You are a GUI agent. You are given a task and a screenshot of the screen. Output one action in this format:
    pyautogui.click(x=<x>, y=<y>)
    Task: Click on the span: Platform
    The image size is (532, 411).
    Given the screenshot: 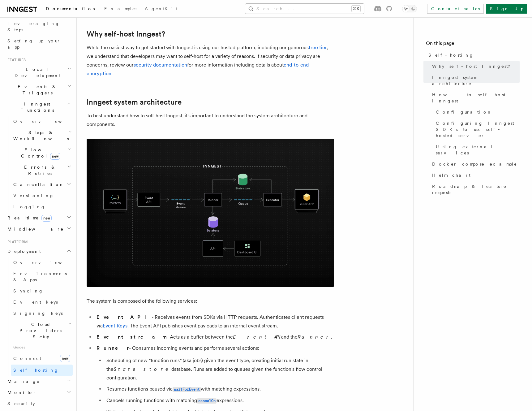 What is the action you would take?
    pyautogui.click(x=16, y=242)
    